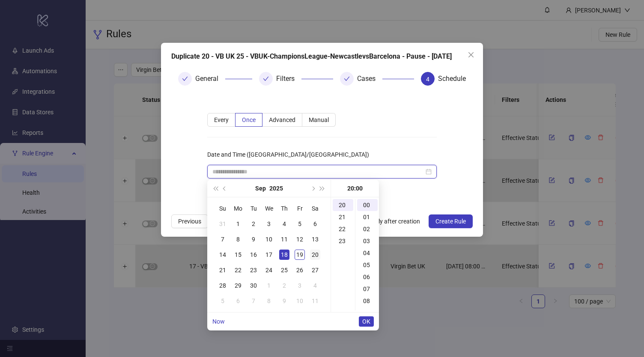 This screenshot has height=357, width=644. What do you see at coordinates (238, 239) in the screenshot?
I see `td: 2025-09-08` at bounding box center [238, 239].